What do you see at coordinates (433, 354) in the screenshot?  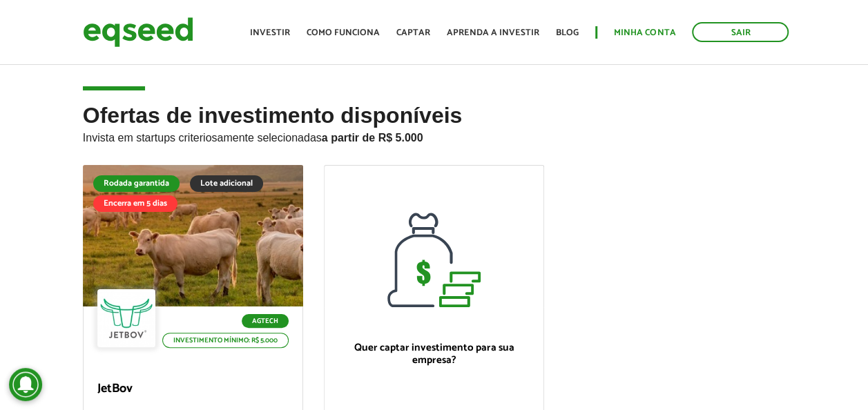 I see `p: Quer captar investimento para sua empresa?` at bounding box center [433, 354].